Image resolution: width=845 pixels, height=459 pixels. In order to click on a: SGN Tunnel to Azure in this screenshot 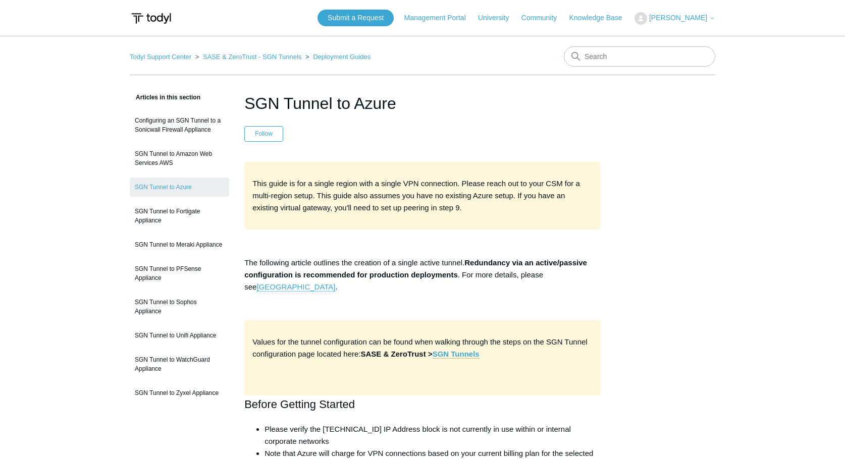, I will do `click(179, 187)`.